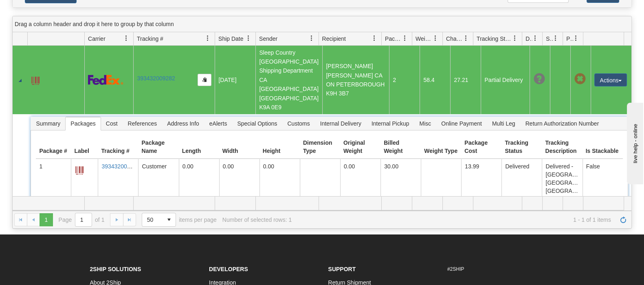 The image size is (644, 285). Describe the element at coordinates (115, 269) in the screenshot. I see `strong: 2Ship Solutions` at that location.